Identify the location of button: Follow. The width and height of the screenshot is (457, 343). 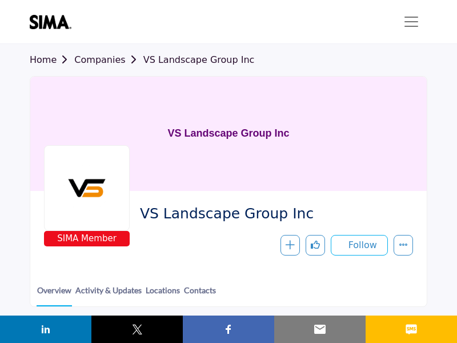
(359, 245).